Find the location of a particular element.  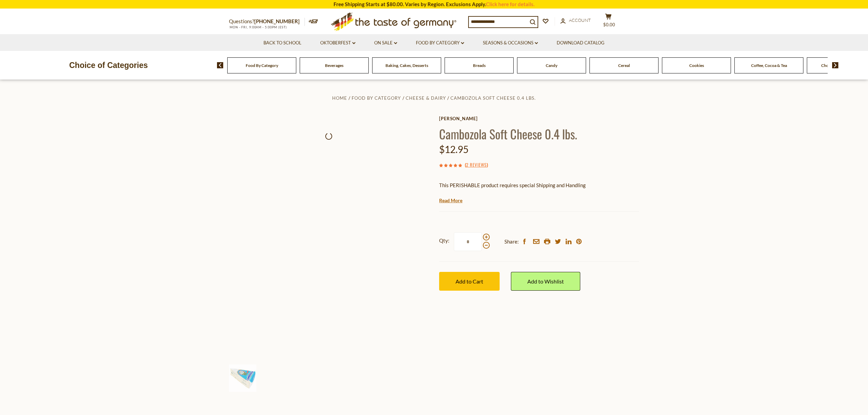

a: Home is located at coordinates (340, 98).